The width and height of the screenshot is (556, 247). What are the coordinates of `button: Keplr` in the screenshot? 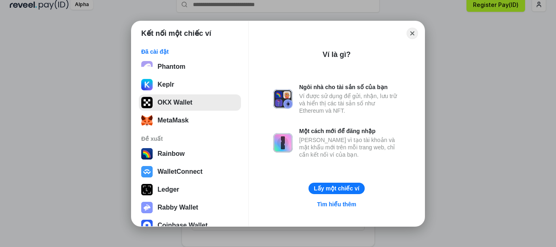 It's located at (190, 85).